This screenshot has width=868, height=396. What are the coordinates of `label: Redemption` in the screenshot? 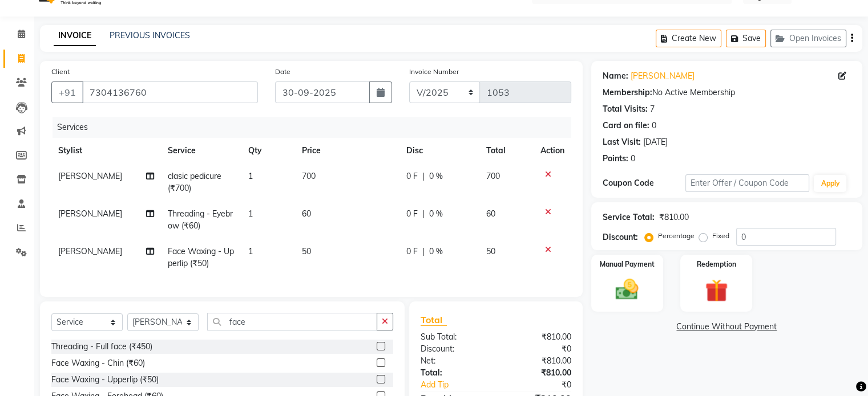 It's located at (716, 265).